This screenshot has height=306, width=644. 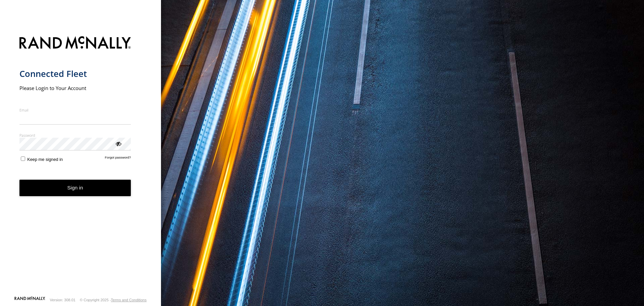 I want to click on input: Keep me signed in, so click(x=23, y=159).